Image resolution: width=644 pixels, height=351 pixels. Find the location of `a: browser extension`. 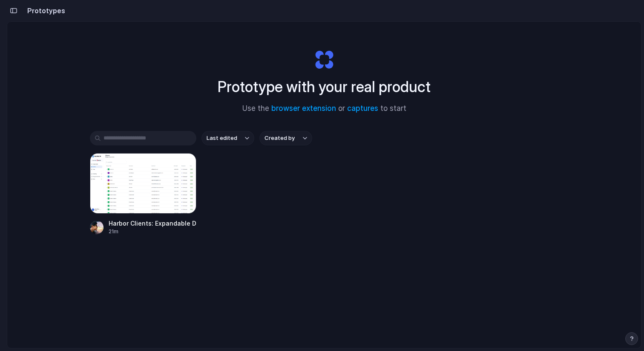

a: browser extension is located at coordinates (304, 108).